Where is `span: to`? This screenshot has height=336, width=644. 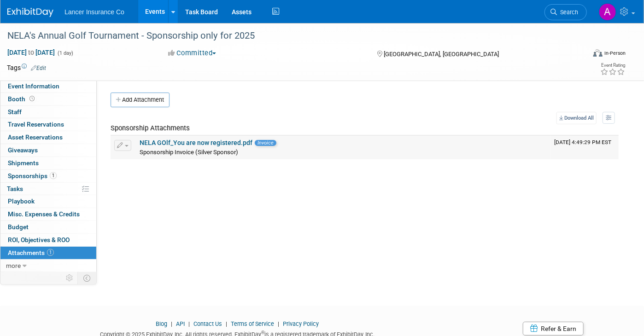
span: to is located at coordinates (31, 53).